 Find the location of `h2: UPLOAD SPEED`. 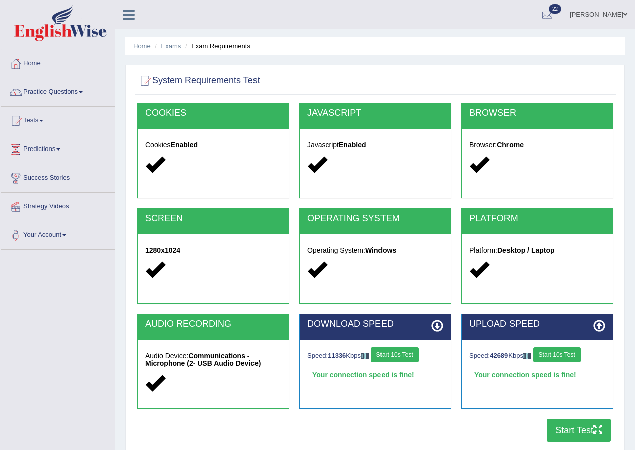

h2: UPLOAD SPEED is located at coordinates (537, 324).